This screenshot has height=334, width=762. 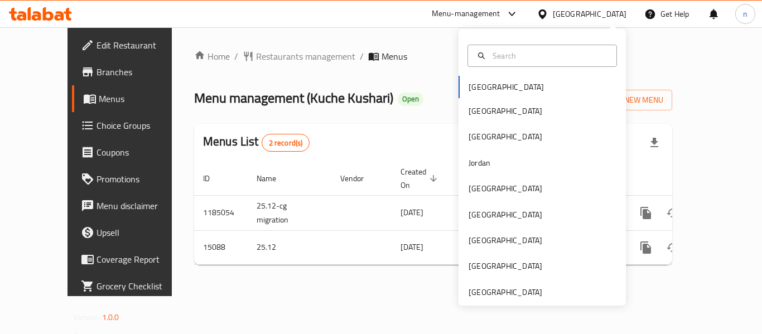 I want to click on a: Coverage Report, so click(x=133, y=260).